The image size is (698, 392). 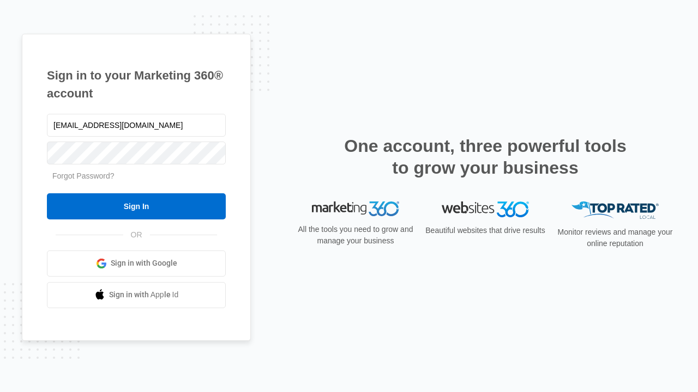 I want to click on img: Marketing 360, so click(x=355, y=209).